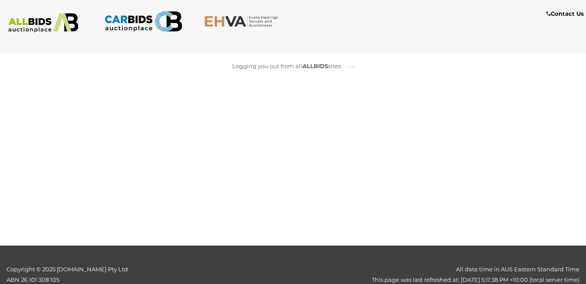  I want to click on a: Contact Us, so click(566, 14).